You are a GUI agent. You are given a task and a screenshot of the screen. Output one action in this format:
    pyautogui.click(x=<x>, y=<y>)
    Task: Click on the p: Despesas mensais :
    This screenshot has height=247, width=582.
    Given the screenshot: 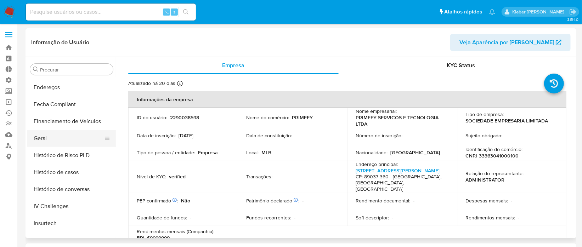 What is the action you would take?
    pyautogui.click(x=486, y=201)
    